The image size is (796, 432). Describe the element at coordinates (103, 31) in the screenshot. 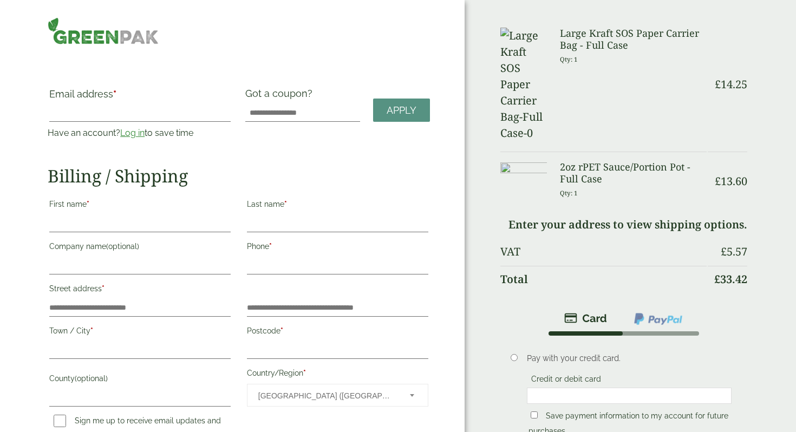

I see `img: GreenPak Supplies` at that location.